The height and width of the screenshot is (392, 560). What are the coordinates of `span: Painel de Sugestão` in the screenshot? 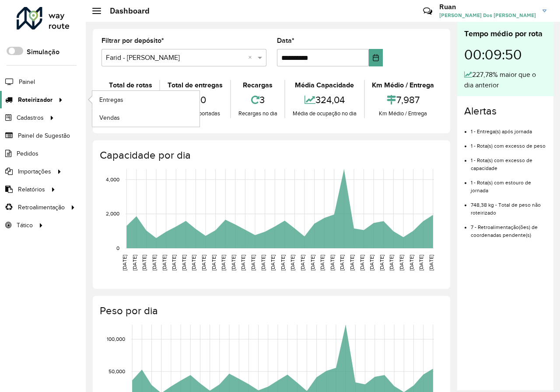 It's located at (44, 135).